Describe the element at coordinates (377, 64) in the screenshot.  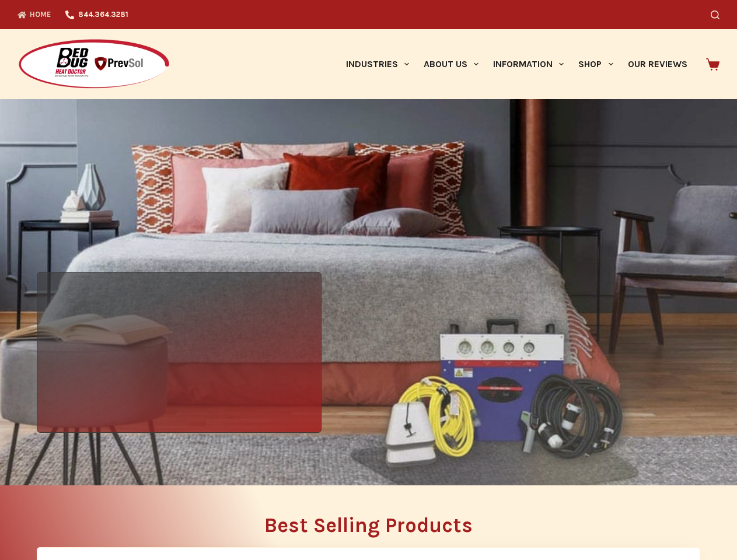
I see `a: Industries` at that location.